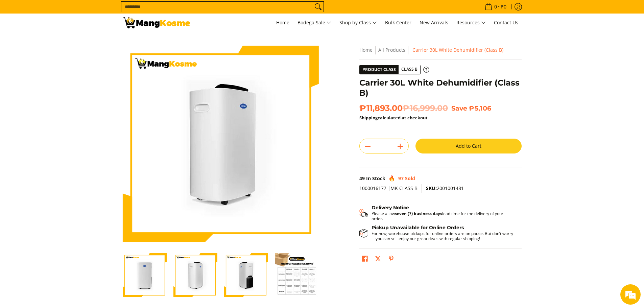 The width and height of the screenshot is (644, 308). I want to click on span: Save, so click(459, 108).